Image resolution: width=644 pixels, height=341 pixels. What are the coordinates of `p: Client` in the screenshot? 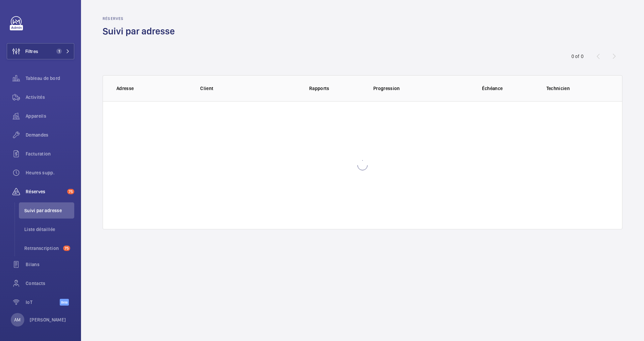 It's located at (238, 88).